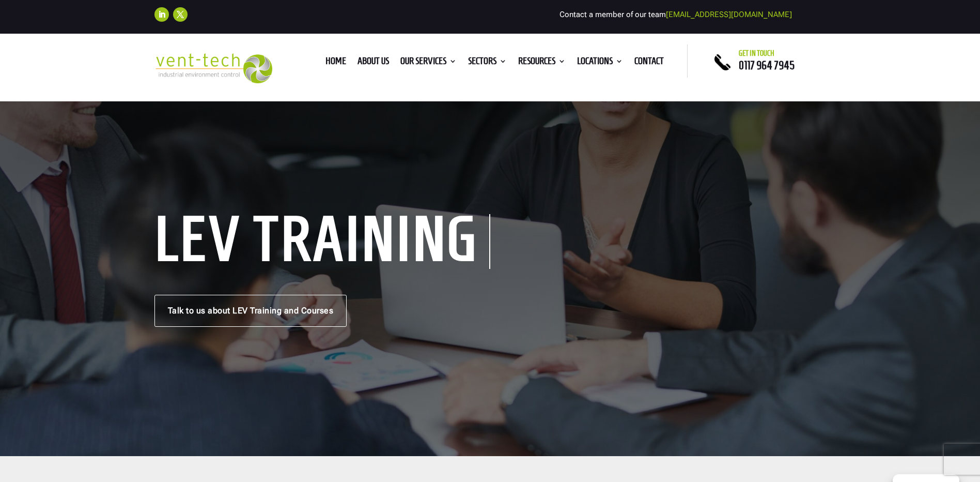  Describe the element at coordinates (756, 53) in the screenshot. I see `span: Get in touch` at that location.